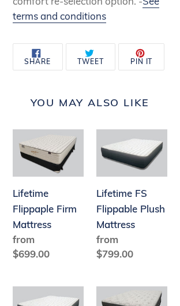 Image resolution: width=180 pixels, height=306 pixels. What do you see at coordinates (91, 62) in the screenshot?
I see `span: Tweet` at bounding box center [91, 62].